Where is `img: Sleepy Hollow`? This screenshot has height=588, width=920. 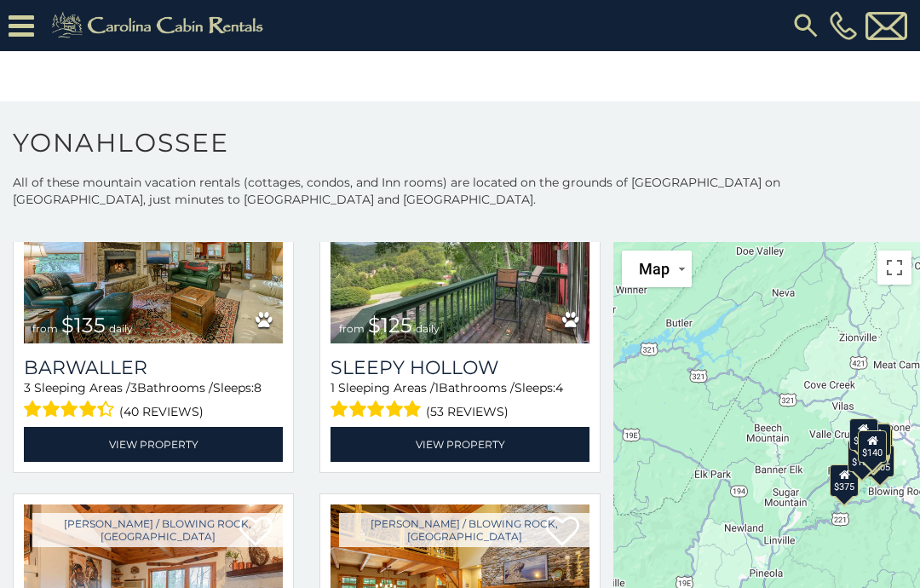 img: Sleepy Hollow is located at coordinates (460, 257).